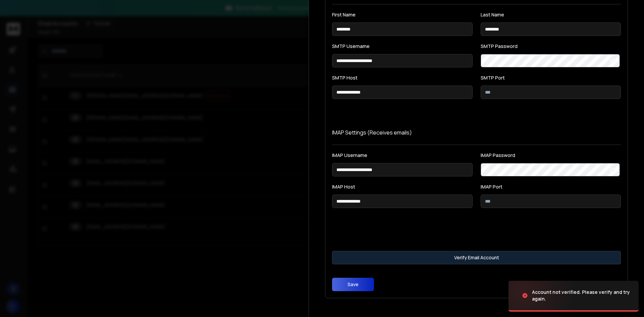 This screenshot has height=317, width=644. Describe the element at coordinates (551, 155) in the screenshot. I see `label: IMAP Password` at that location.